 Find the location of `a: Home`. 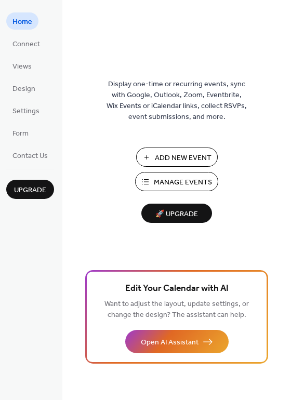

a: Home is located at coordinates (22, 21).